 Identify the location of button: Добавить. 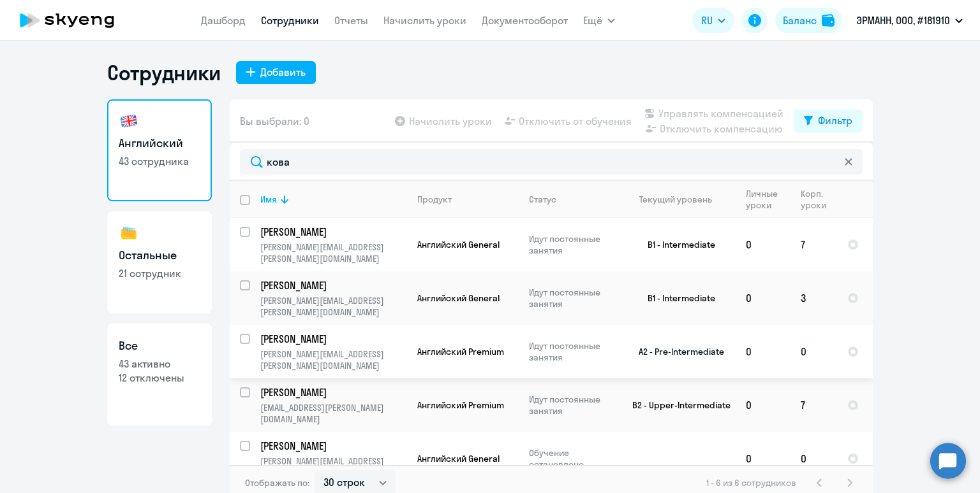
(276, 72).